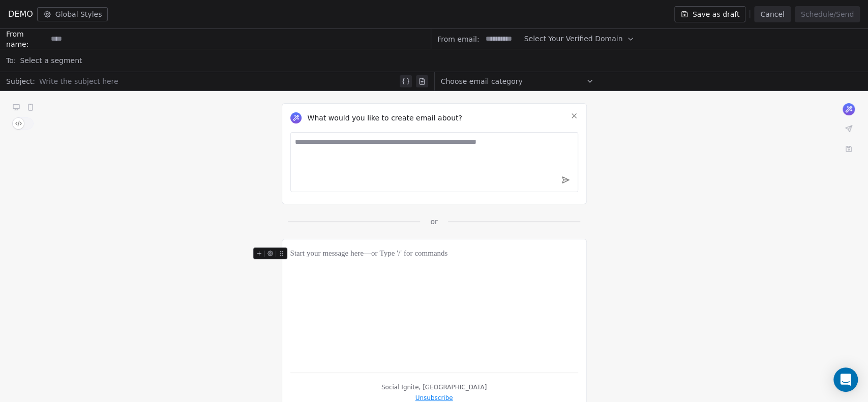  What do you see at coordinates (26, 39) in the screenshot?
I see `span: From name:` at bounding box center [26, 39].